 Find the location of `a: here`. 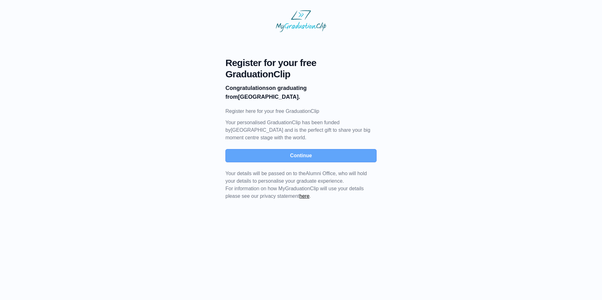

a: here is located at coordinates (305, 196).